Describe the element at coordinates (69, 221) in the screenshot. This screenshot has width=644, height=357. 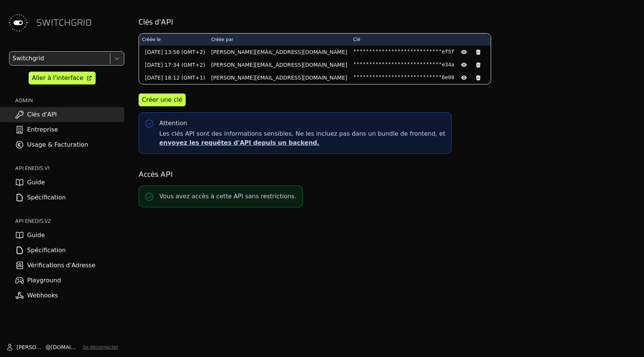
I see `h2: API ENEDIS v2` at that location.